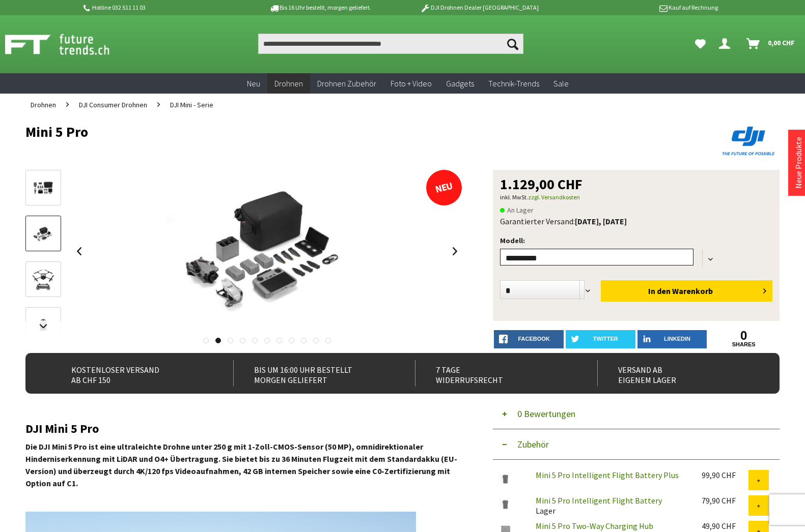 This screenshot has height=532, width=805. I want to click on img: Mini 5 Pro Intelligent Flight Battery Plus, so click(505, 479).